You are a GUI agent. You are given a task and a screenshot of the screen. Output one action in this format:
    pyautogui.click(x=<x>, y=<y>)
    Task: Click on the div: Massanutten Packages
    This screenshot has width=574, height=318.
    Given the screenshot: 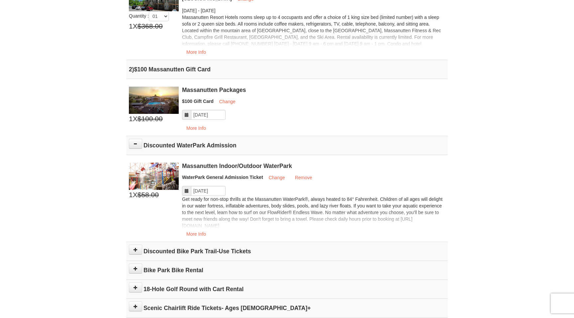 What is the action you would take?
    pyautogui.click(x=314, y=90)
    